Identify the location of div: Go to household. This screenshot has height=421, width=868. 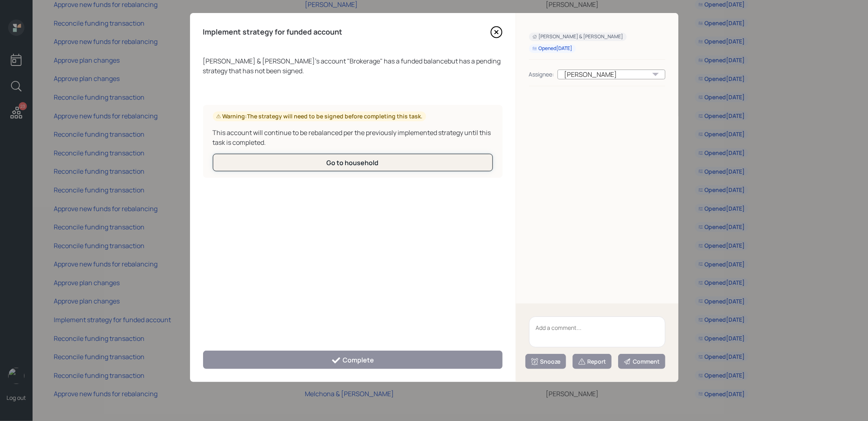
(353, 163).